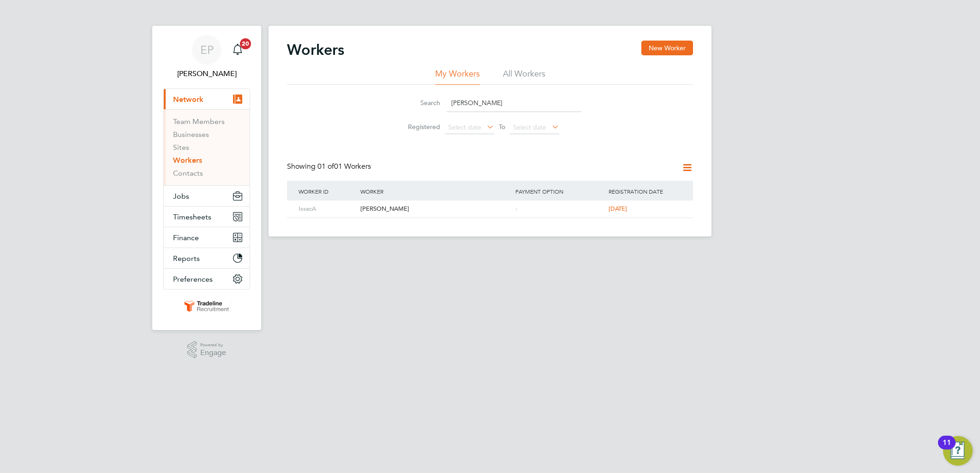 The height and width of the screenshot is (473, 980). I want to click on a: 20, so click(238, 49).